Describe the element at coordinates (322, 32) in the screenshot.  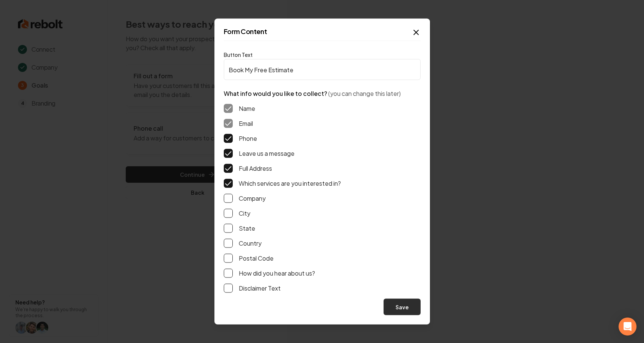
I see `h2: Form Content` at that location.